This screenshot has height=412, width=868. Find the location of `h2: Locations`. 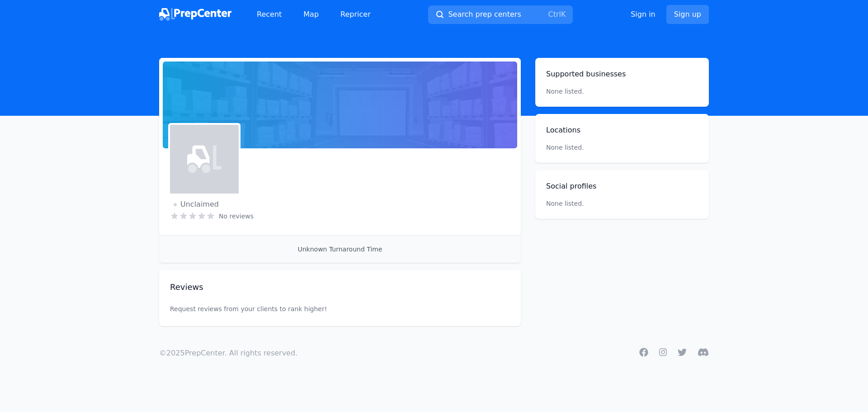

h2: Locations is located at coordinates (622, 130).